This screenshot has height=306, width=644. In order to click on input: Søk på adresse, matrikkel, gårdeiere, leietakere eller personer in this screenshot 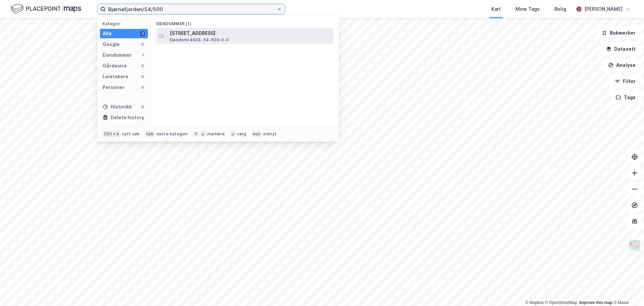, I will do `click(191, 9)`.